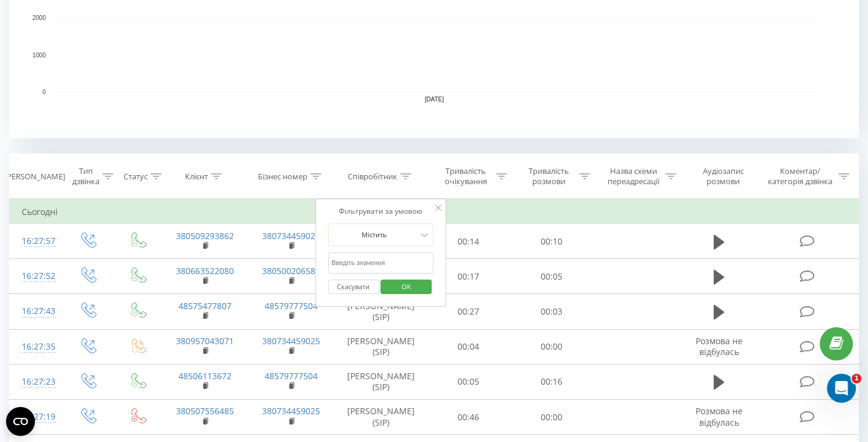 The height and width of the screenshot is (442, 868). Describe the element at coordinates (373, 176) in the screenshot. I see `div: Співробітник` at that location.